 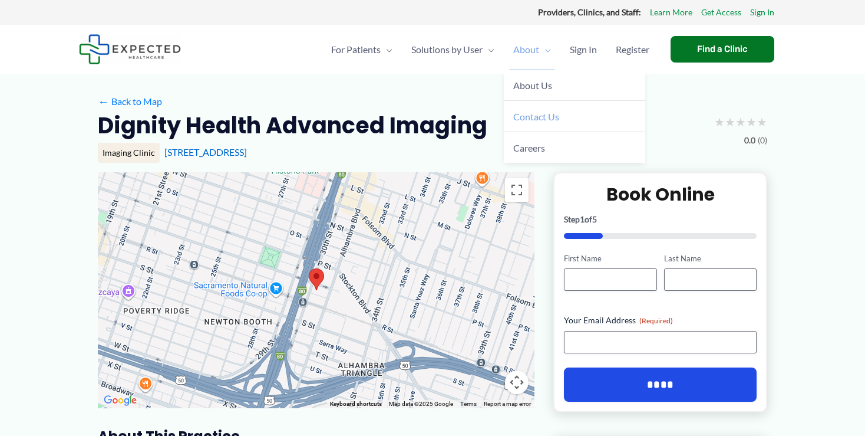 I want to click on span: About, so click(x=526, y=50).